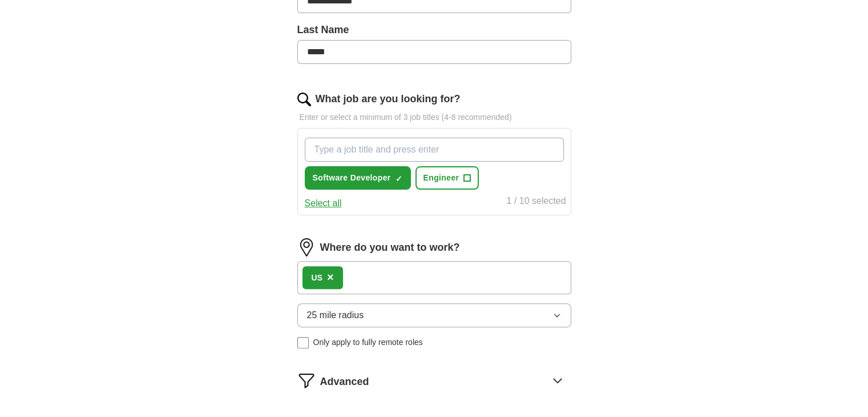 The image size is (868, 417). Describe the element at coordinates (351, 177) in the screenshot. I see `span: Software Developer` at that location.